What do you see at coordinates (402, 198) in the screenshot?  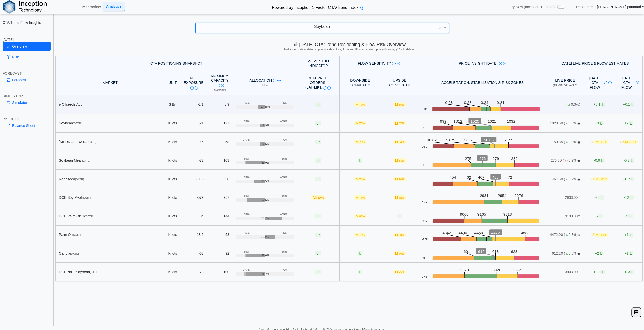 I see `span: 75%` at bounding box center [402, 198].